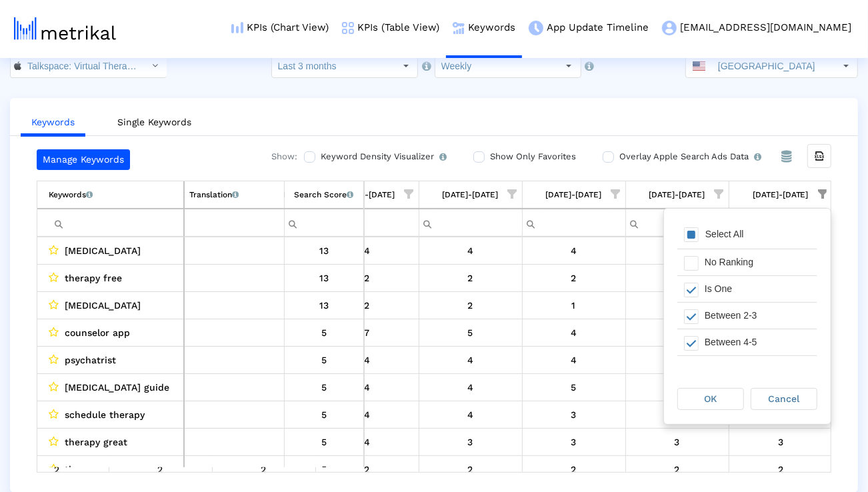 This screenshot has width=868, height=492. What do you see at coordinates (677, 195) in the screenshot?
I see `td: Column 09/14/25-09/20/25` at bounding box center [677, 195].